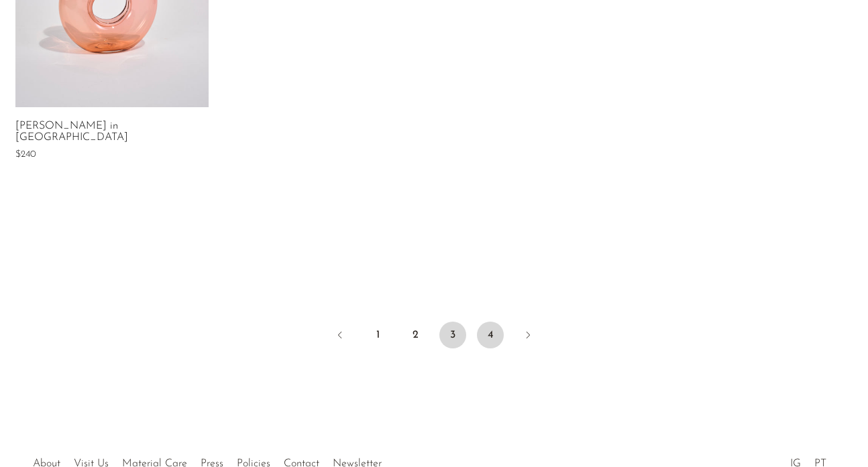 Image resolution: width=868 pixels, height=467 pixels. What do you see at coordinates (490, 335) in the screenshot?
I see `a: 4` at bounding box center [490, 335].